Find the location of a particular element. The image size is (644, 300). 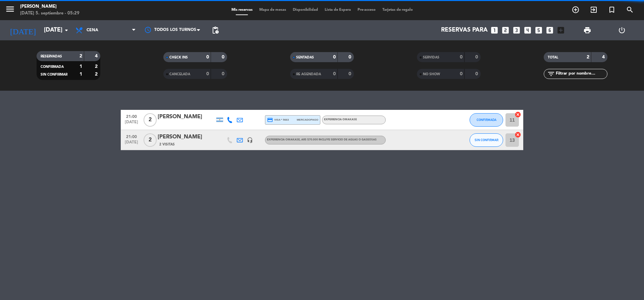

input: Filtrar por nombre... is located at coordinates (581, 74).